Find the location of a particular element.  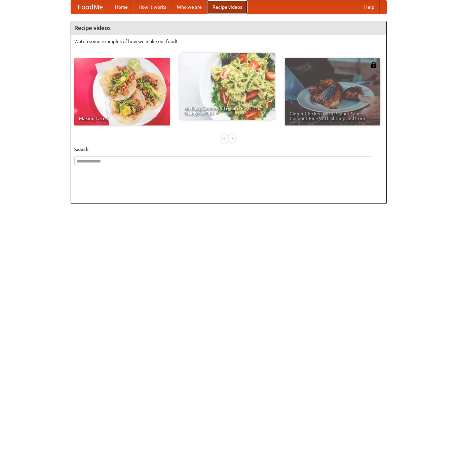

a: Help is located at coordinates (369, 7).